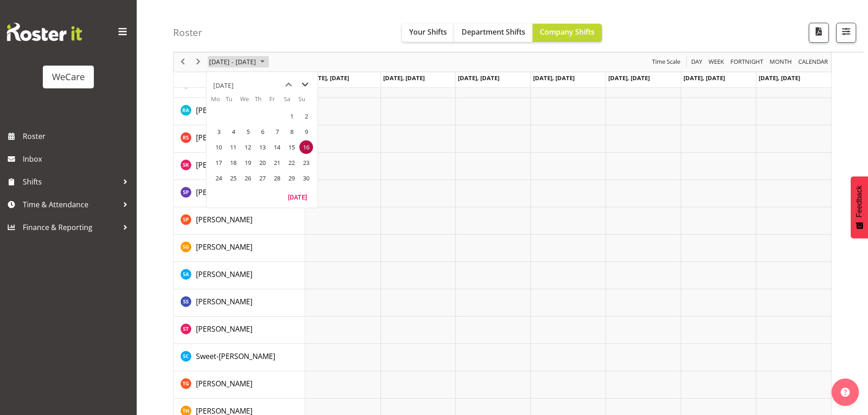 The height and width of the screenshot is (415, 868). What do you see at coordinates (219, 131) in the screenshot?
I see `span: Monday, June 3, 2024` at bounding box center [219, 131].